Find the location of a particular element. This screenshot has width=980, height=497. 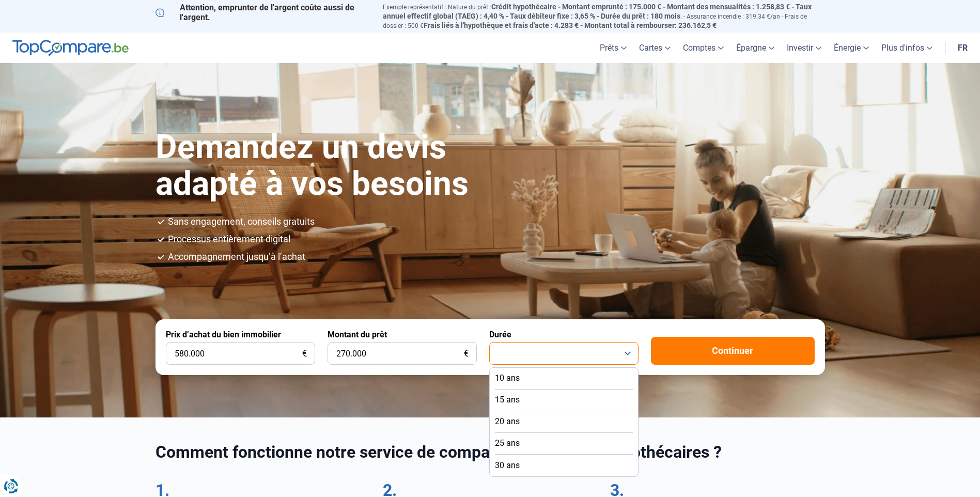

p: Attention, emprunter de l'argent coûte aussi de l'argent. is located at coordinates (263, 12).